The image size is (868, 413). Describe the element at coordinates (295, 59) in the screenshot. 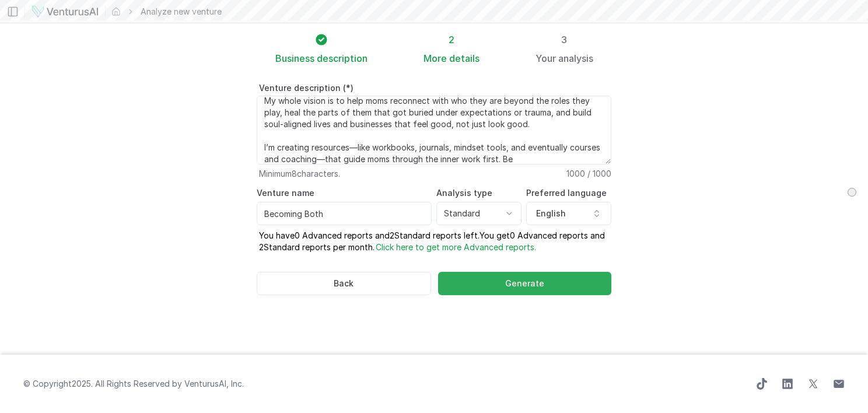

I see `span: Business` at that location.